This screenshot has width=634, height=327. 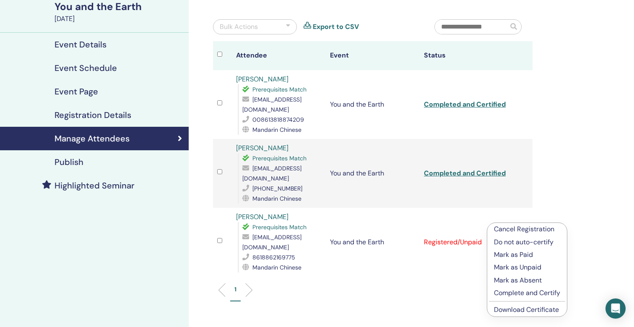 I want to click on a: Download Certificate, so click(x=526, y=309).